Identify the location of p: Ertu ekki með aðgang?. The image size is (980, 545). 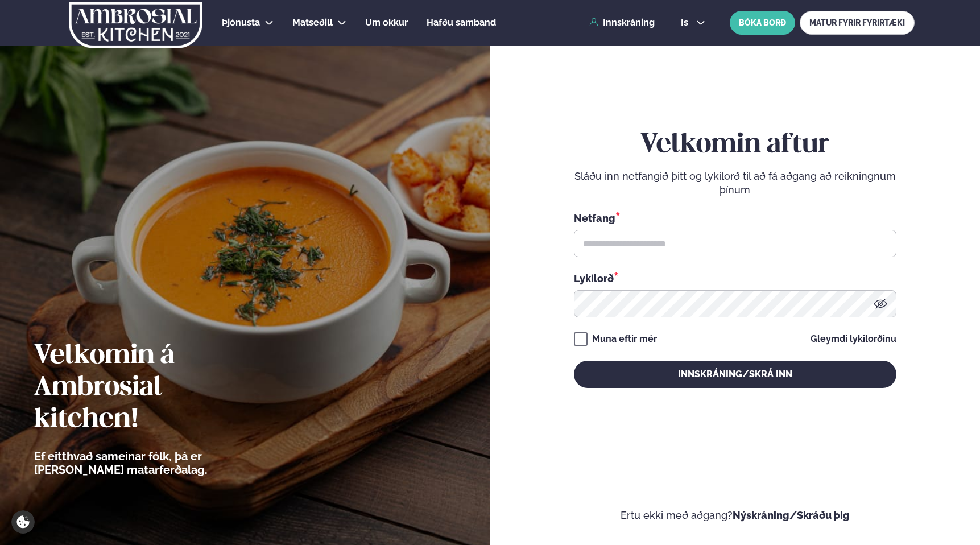
(735, 516).